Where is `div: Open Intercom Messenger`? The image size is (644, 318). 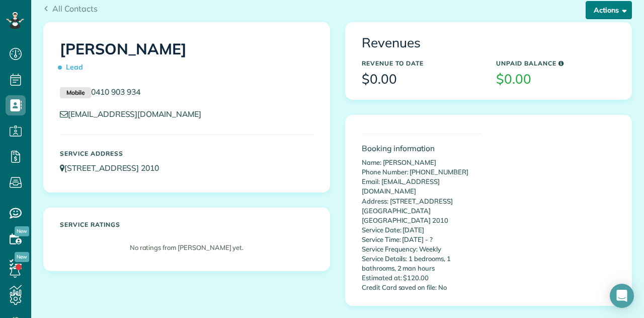 div: Open Intercom Messenger is located at coordinates (621, 295).